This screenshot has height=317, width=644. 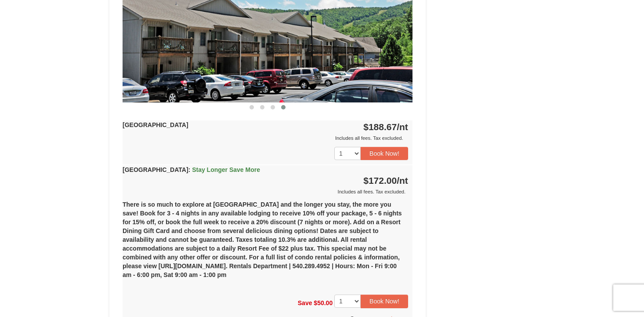 What do you see at coordinates (226, 169) in the screenshot?
I see `span: Stay Longer Save More` at bounding box center [226, 169].